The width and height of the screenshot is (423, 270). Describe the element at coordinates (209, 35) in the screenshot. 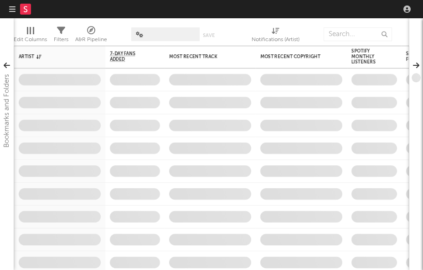

I see `button: Save` at that location.